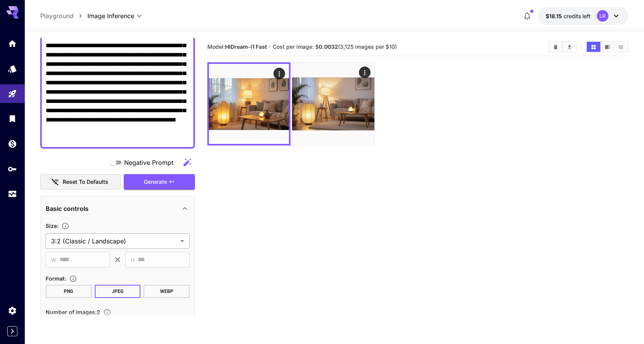 Image resolution: width=644 pixels, height=344 pixels. What do you see at coordinates (563, 47) in the screenshot?
I see `div: Clear ImagesDownload All` at bounding box center [563, 47].